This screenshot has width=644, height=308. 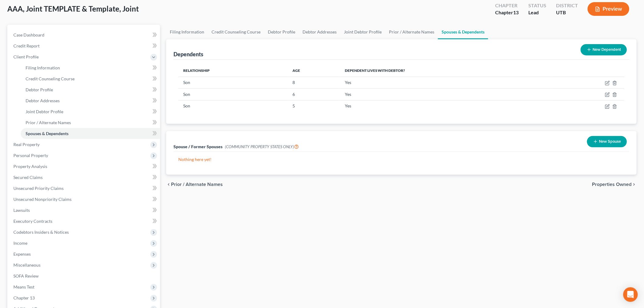 What do you see at coordinates (39, 90) in the screenshot?
I see `span: Debtor Profile` at bounding box center [39, 90].